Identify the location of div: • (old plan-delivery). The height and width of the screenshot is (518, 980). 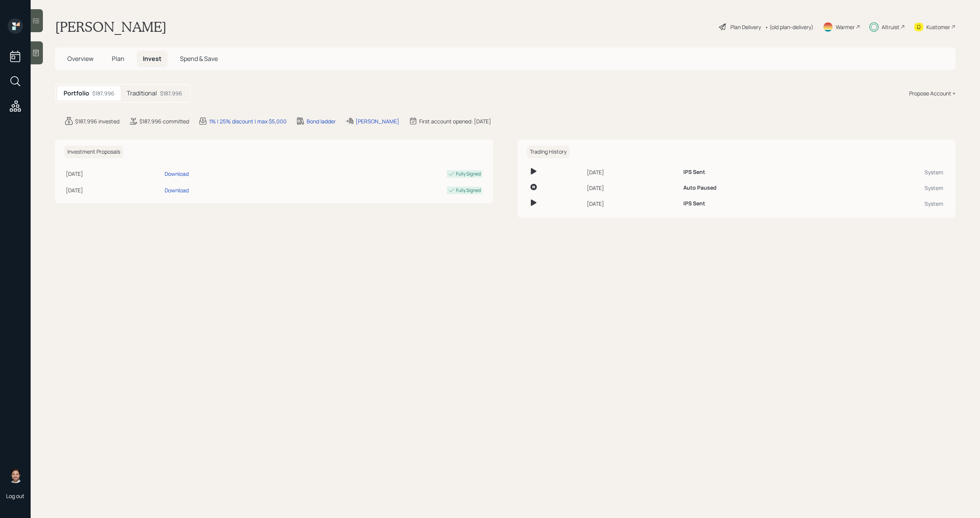
(789, 27).